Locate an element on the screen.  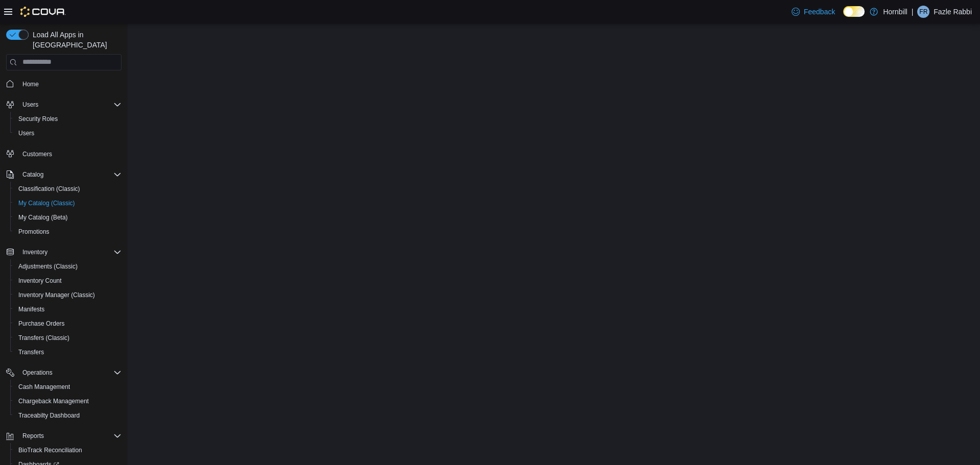
p: Fazle Rabbi is located at coordinates (952, 12).